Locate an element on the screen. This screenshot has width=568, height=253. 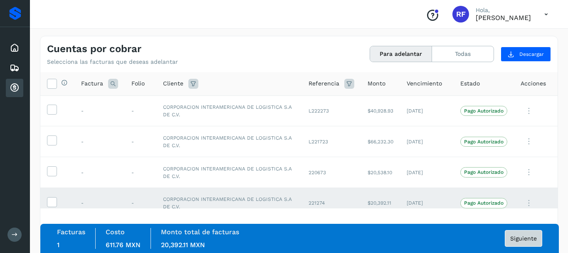
span: Estado is located at coordinates (470, 83).